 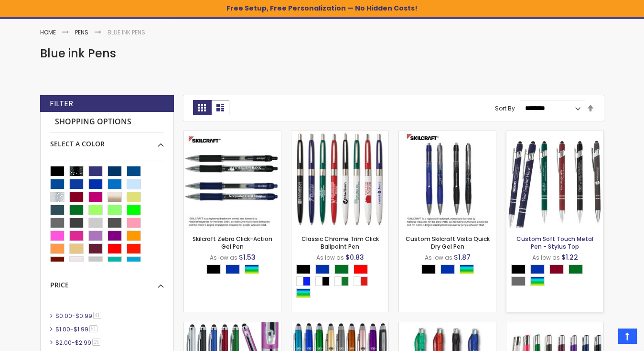 I want to click on span: $0.00, so click(x=64, y=316).